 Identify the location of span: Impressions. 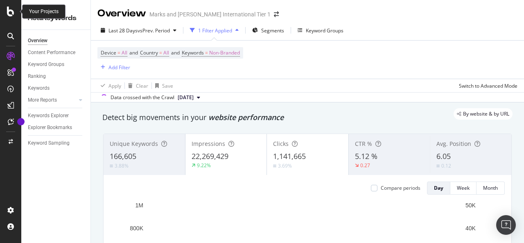
(208, 143).